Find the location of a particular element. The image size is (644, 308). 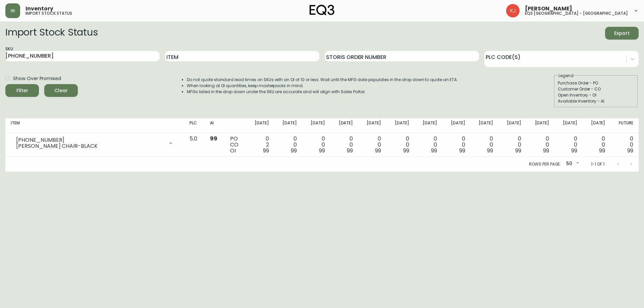

button: Clear is located at coordinates (61, 90).